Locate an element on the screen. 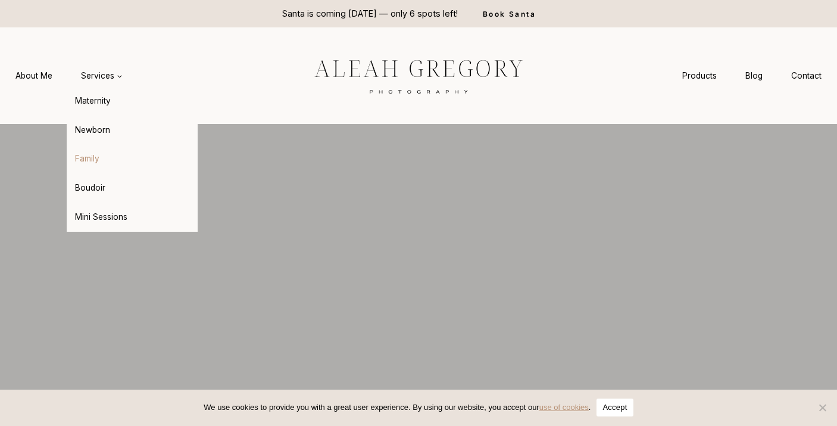 The height and width of the screenshot is (426, 837). a: Newborn is located at coordinates (132, 130).